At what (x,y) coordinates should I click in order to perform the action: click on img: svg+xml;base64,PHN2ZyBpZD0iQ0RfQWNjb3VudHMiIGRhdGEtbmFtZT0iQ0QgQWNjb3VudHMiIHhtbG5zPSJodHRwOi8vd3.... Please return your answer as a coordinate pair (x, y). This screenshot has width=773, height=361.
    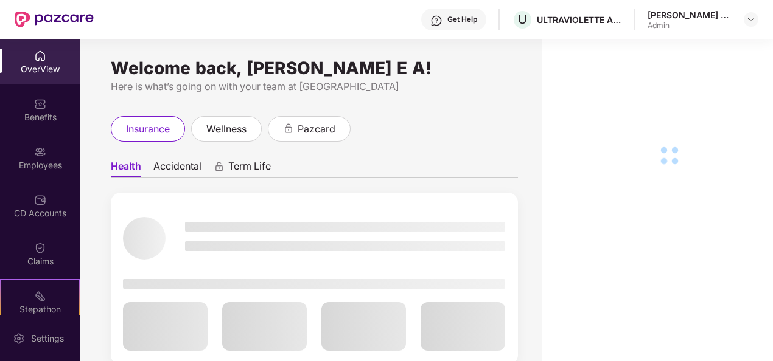
    Looking at the image, I should click on (40, 200).